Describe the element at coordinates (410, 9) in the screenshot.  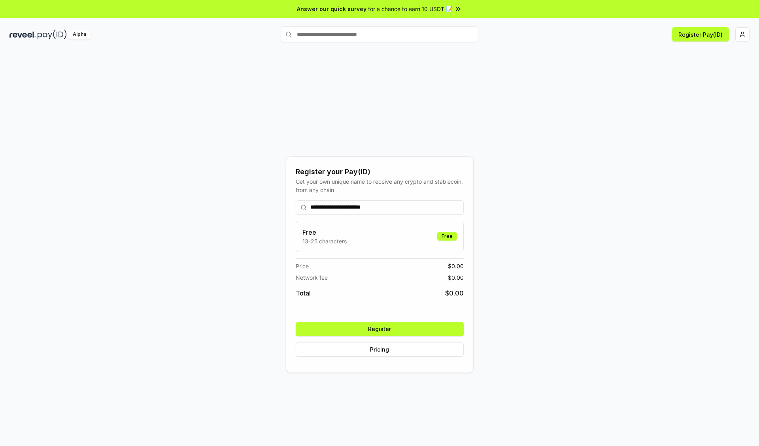
I see `span: for a chance to earn 10 USDT 📝` at that location.